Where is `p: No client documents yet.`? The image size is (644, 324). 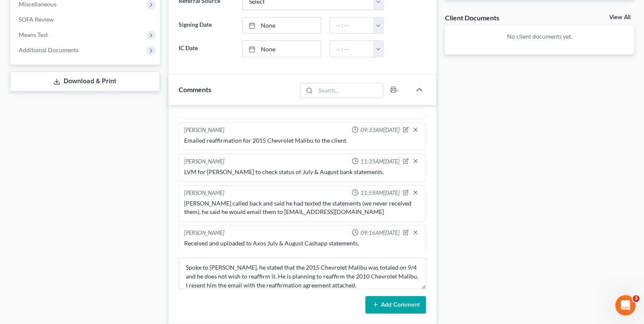 p: No client documents yet. is located at coordinates (539, 37).